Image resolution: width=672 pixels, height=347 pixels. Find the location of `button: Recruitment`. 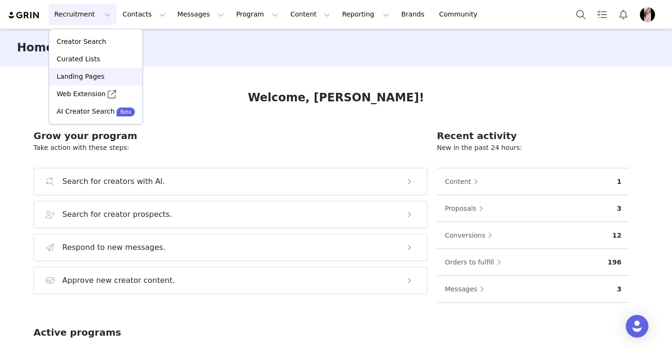

button: Recruitment is located at coordinates (83, 14).